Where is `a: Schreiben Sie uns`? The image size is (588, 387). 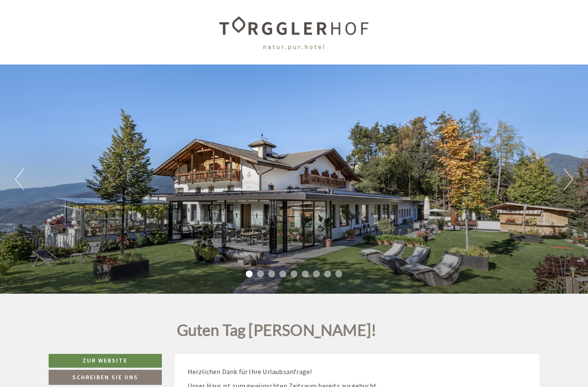
a: Schreiben Sie uns is located at coordinates (105, 377).